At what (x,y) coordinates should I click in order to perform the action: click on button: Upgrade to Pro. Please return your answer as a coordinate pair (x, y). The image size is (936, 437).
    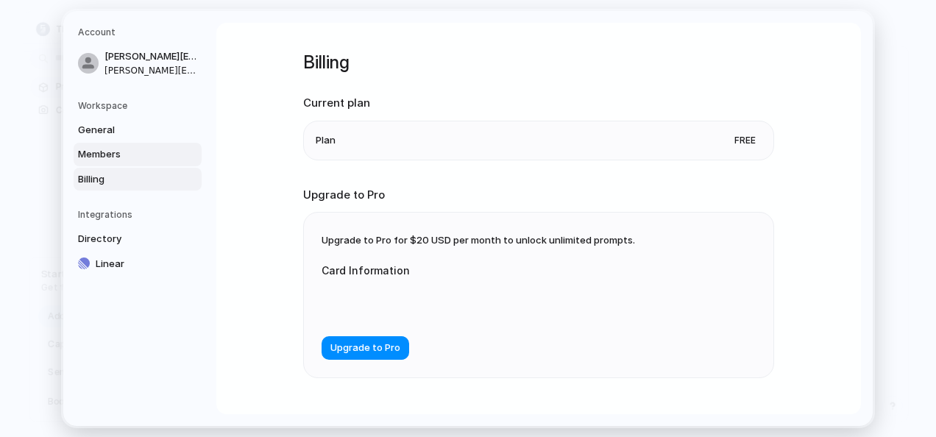
    Looking at the image, I should click on (365, 348).